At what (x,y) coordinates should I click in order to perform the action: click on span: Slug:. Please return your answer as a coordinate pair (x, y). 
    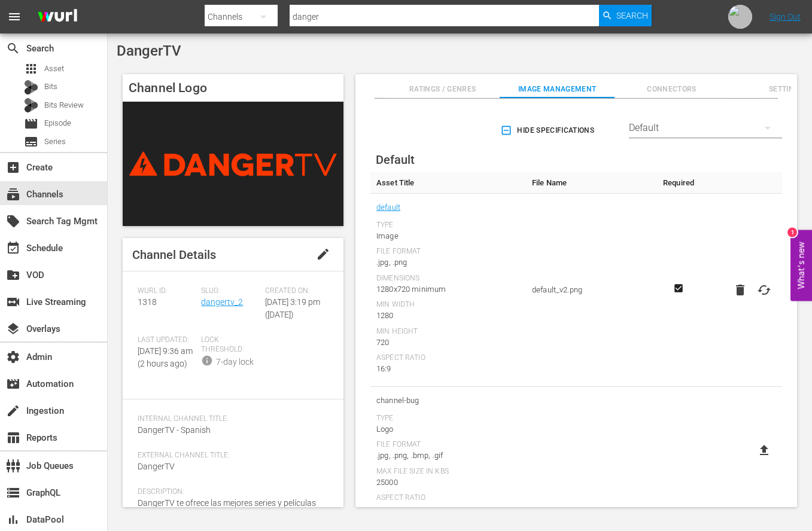
    Looking at the image, I should click on (230, 291).